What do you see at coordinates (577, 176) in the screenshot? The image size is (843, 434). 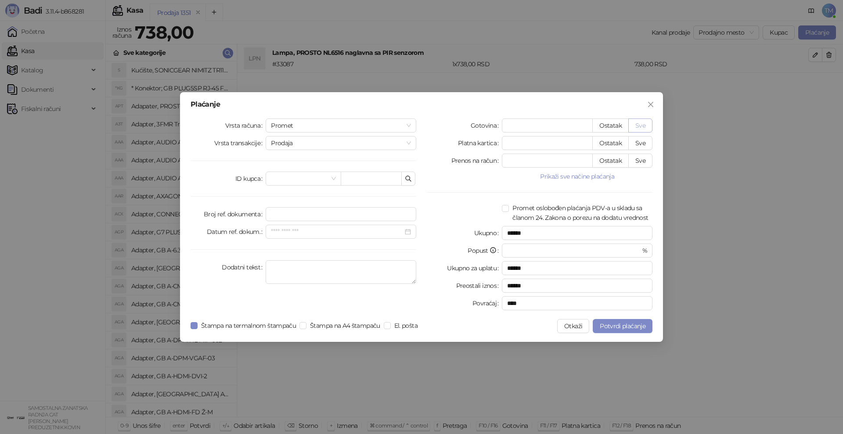 I see `button: Prikaži sve načine plaćanja` at bounding box center [577, 176].